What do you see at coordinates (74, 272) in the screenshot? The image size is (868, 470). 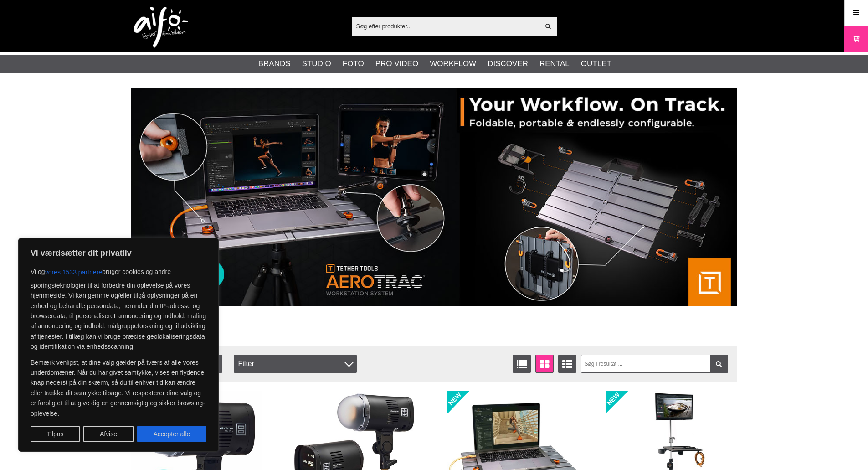 I see `button: vores 1533 partnere` at bounding box center [74, 272].